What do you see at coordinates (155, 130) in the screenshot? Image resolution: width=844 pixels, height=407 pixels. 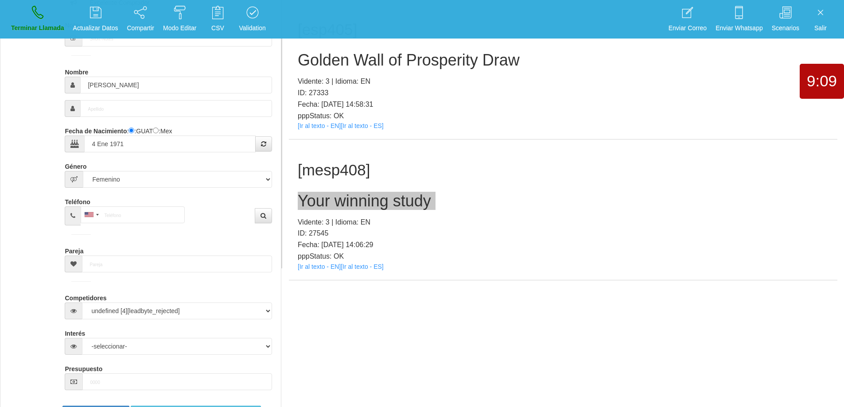 I see `input: :Yuca-Mex` at bounding box center [155, 130].